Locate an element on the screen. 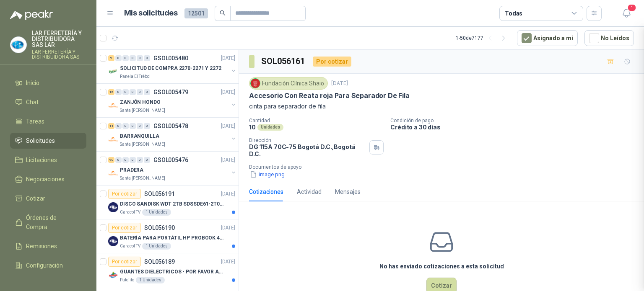 The width and height of the screenshot is (644, 291). p: LAR FERRETERÍA Y DISTRIBUIDORA SAS LAR is located at coordinates (59, 39).